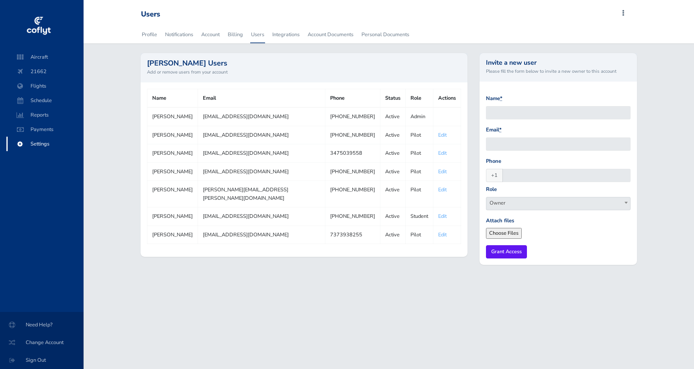 This screenshot has width=694, height=369. I want to click on th: Role, so click(419, 98).